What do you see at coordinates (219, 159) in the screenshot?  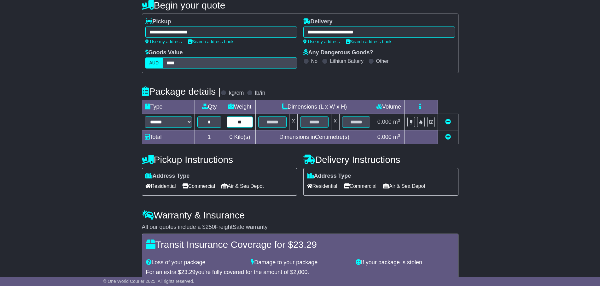 I see `h4: Pickup Instructions` at bounding box center [219, 159].